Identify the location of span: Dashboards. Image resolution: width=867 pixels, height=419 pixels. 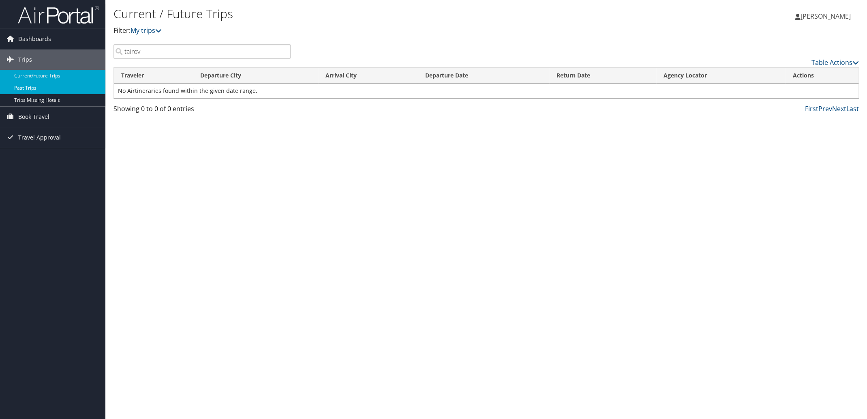
(34, 39).